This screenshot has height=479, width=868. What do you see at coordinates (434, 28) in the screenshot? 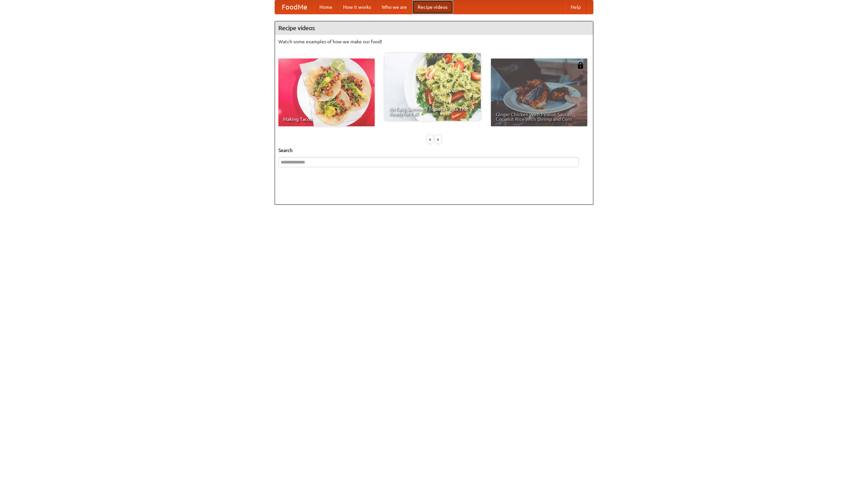
I see `h4: Recipe videos` at bounding box center [434, 28].